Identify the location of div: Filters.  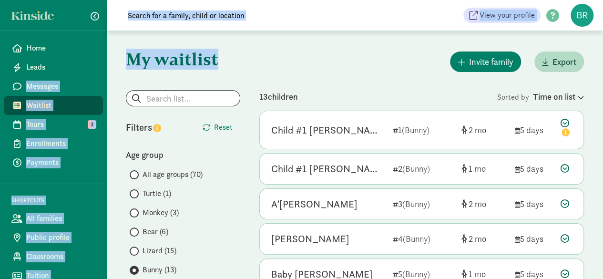
(154, 127).